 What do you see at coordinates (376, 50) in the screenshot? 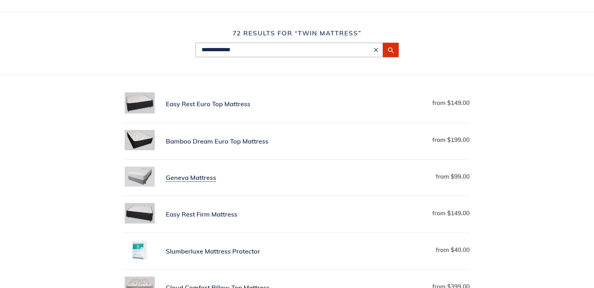
I see `button: Clear search term` at bounding box center [376, 50].